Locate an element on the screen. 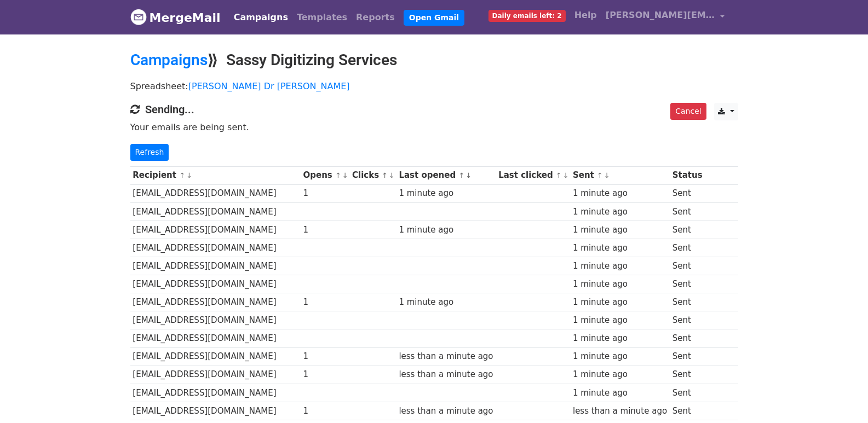  a: Reports is located at coordinates (375, 18).